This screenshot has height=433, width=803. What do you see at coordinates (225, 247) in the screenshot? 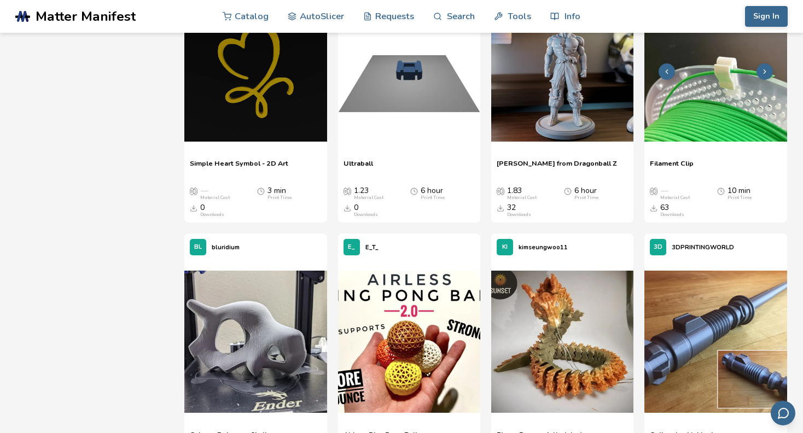
I see `p: bluridium` at bounding box center [225, 247].